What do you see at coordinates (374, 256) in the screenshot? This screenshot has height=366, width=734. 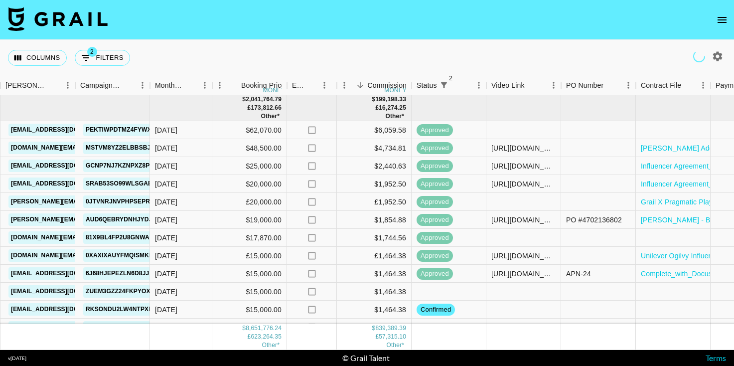 I see `div: £1,464.38` at bounding box center [374, 256].